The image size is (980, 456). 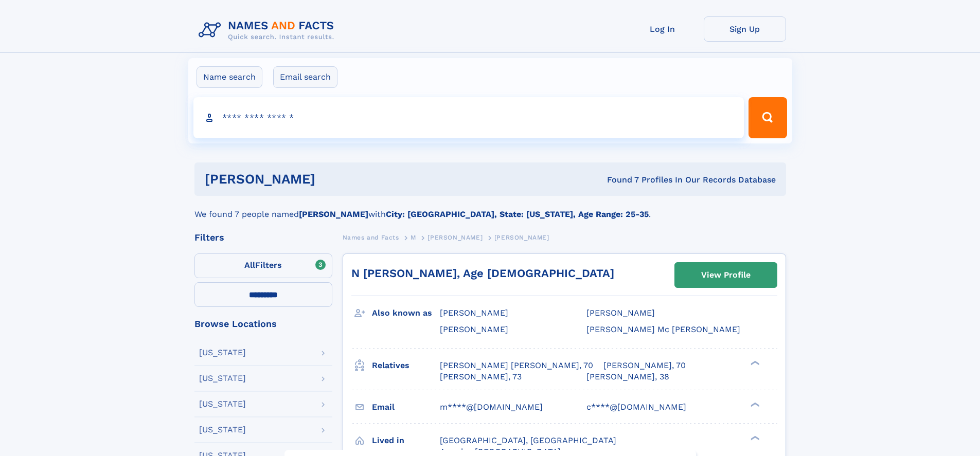 What do you see at coordinates (249, 265) in the screenshot?
I see `span: All` at bounding box center [249, 265].